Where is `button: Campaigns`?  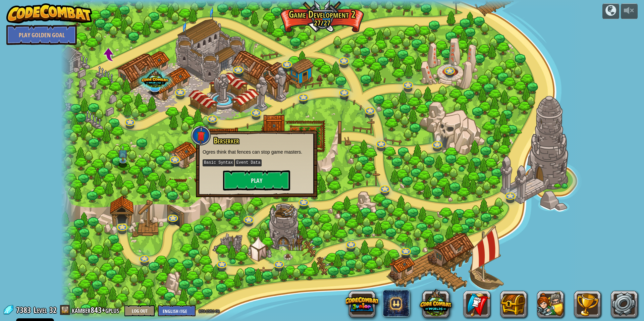
button: Campaigns is located at coordinates (611, 11).